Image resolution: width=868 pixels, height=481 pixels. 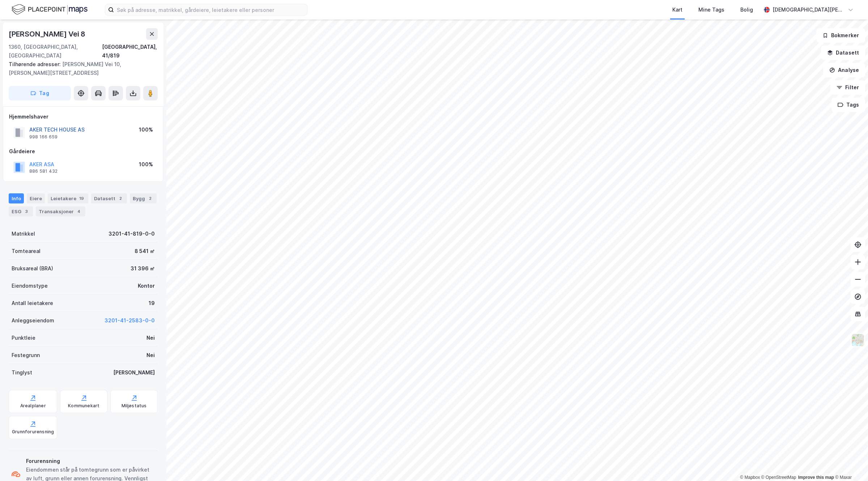 I want to click on div: Chat Widget, so click(x=850, y=464).